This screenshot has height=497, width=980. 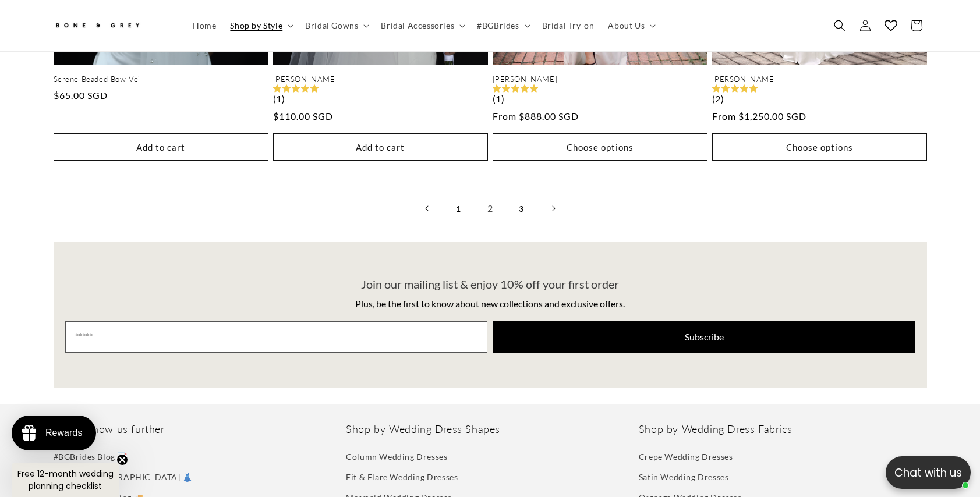 I want to click on a: #BGBrides Blog 📝, so click(x=91, y=458).